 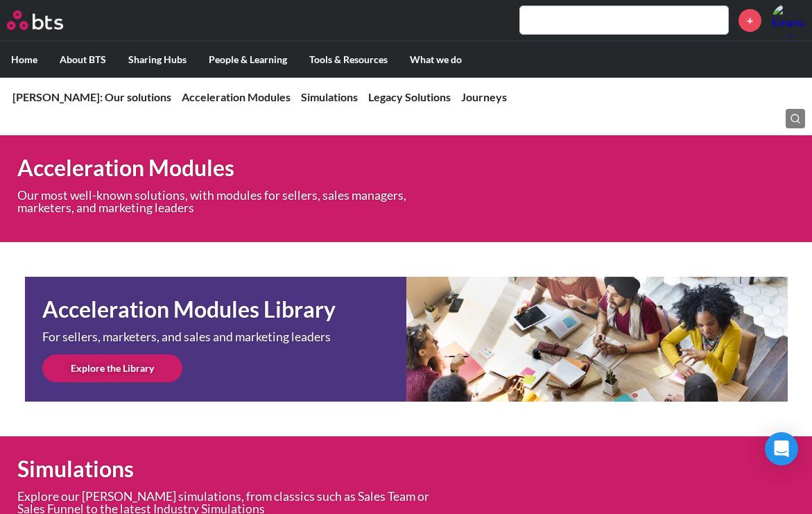 What do you see at coordinates (484, 97) in the screenshot?
I see `a: Journeys` at bounding box center [484, 97].